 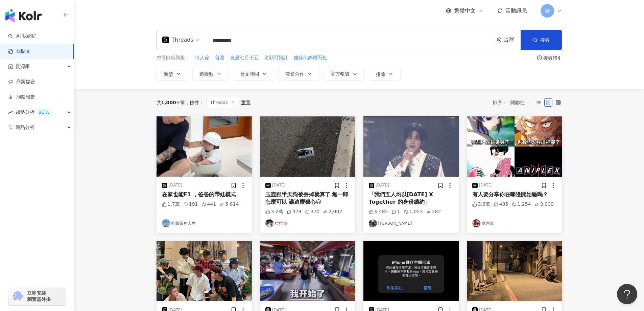 I want to click on div: 191, so click(x=190, y=204).